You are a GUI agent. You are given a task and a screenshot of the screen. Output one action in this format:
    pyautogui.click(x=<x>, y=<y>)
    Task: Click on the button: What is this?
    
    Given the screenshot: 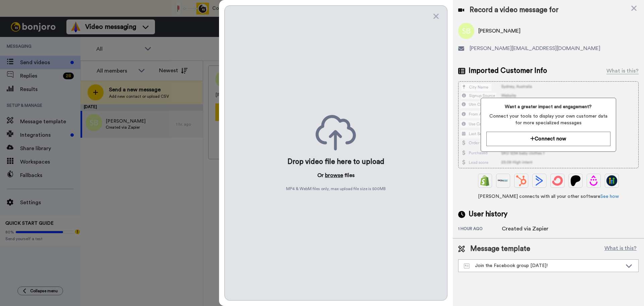 What is the action you would take?
    pyautogui.click(x=621, y=249)
    